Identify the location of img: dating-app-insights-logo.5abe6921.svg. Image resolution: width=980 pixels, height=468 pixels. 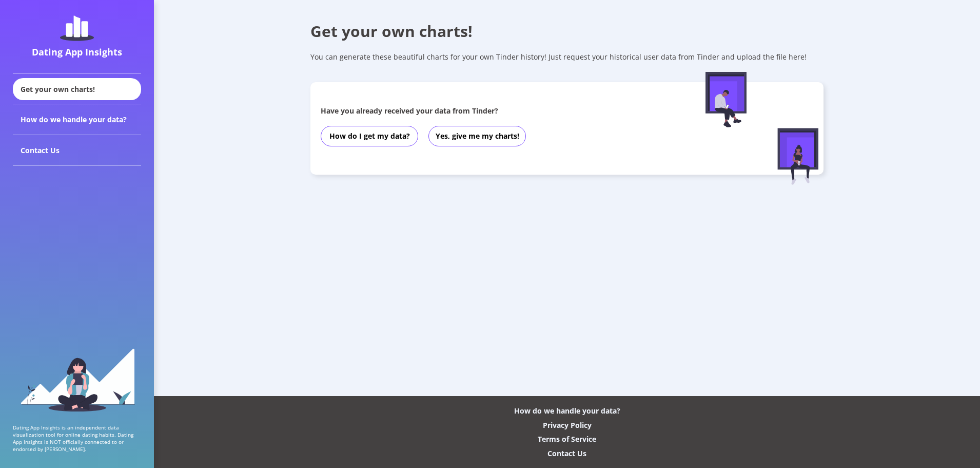
(77, 28).